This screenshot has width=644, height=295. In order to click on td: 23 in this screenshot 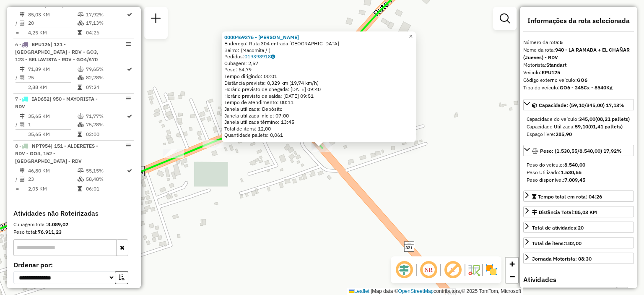, I will do `click(52, 179)`.